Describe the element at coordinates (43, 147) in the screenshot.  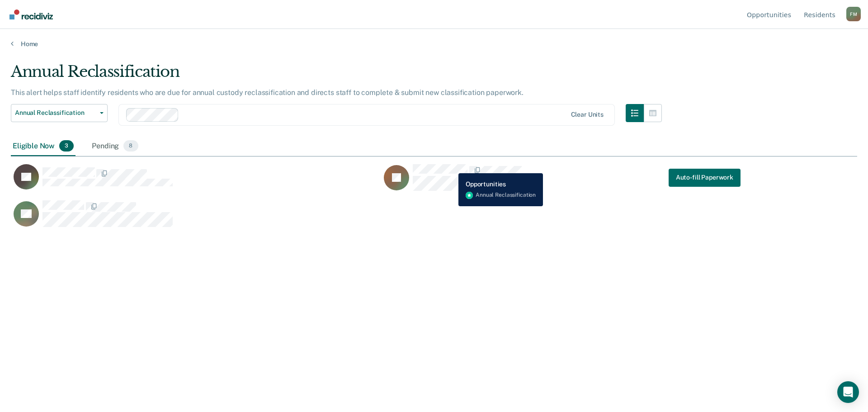
I see `div: Eligible Now3` at that location.